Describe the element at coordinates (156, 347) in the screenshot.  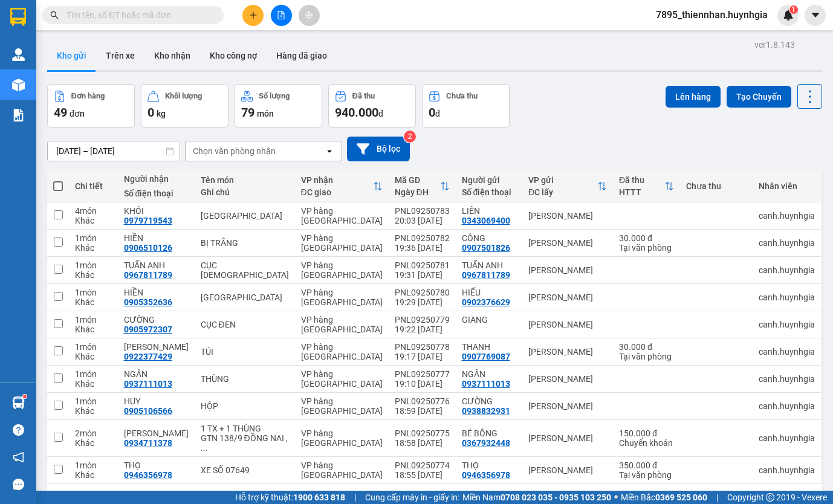
I see `div: KIM ANH` at that location.